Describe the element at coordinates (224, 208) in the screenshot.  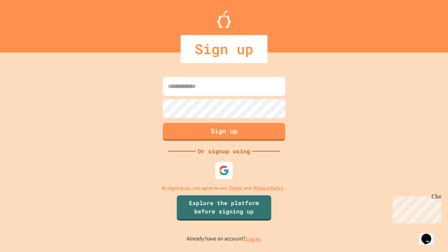
I see `a: Explore the platform before signing up` at that location.